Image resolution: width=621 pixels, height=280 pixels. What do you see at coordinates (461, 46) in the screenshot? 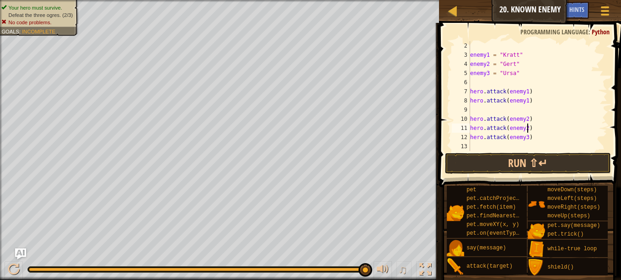
I see `div: 2` at bounding box center [461, 46].